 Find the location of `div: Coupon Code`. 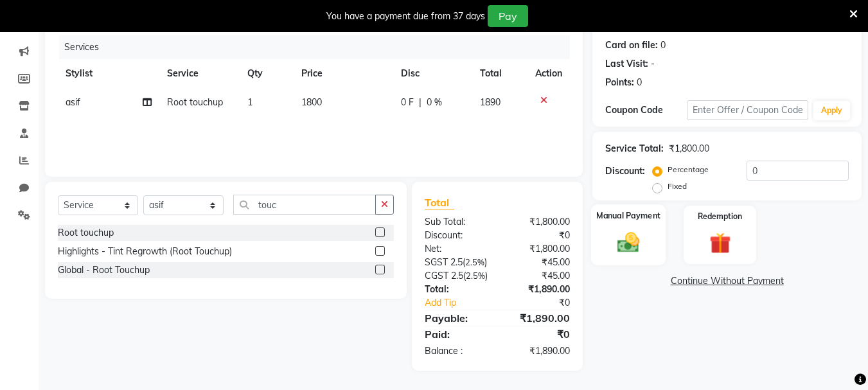

div: Coupon Code is located at coordinates (646, 110).